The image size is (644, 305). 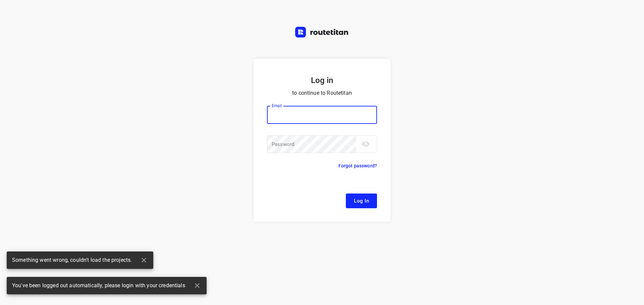 I want to click on span: Log In, so click(x=361, y=201).